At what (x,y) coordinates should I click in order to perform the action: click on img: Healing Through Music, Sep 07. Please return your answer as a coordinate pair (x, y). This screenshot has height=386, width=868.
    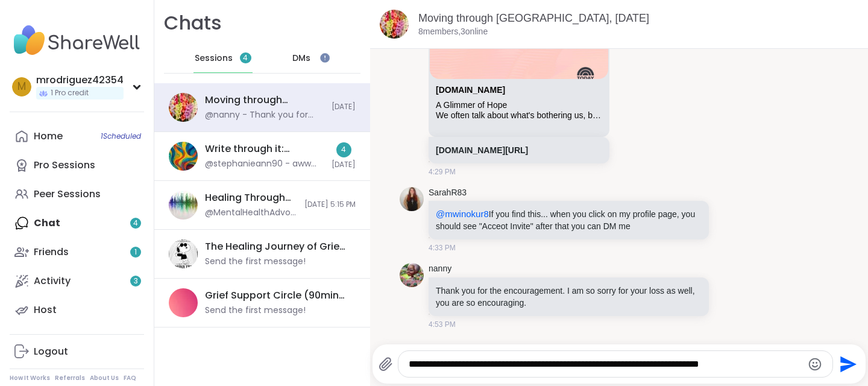
    Looking at the image, I should click on (184, 205).